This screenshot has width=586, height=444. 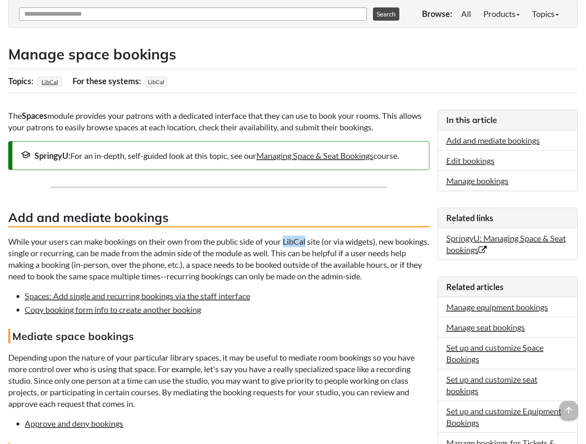 What do you see at coordinates (492, 385) in the screenshot?
I see `a: Set up and customize seat bookings` at bounding box center [492, 385].